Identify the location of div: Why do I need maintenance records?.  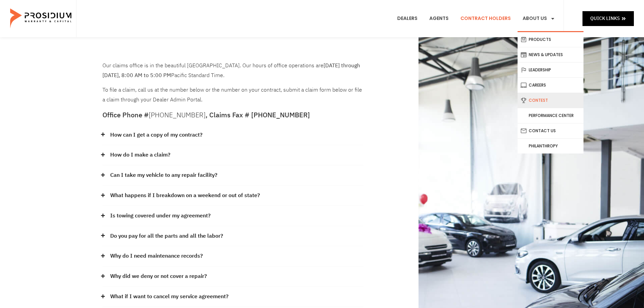
(233, 256).